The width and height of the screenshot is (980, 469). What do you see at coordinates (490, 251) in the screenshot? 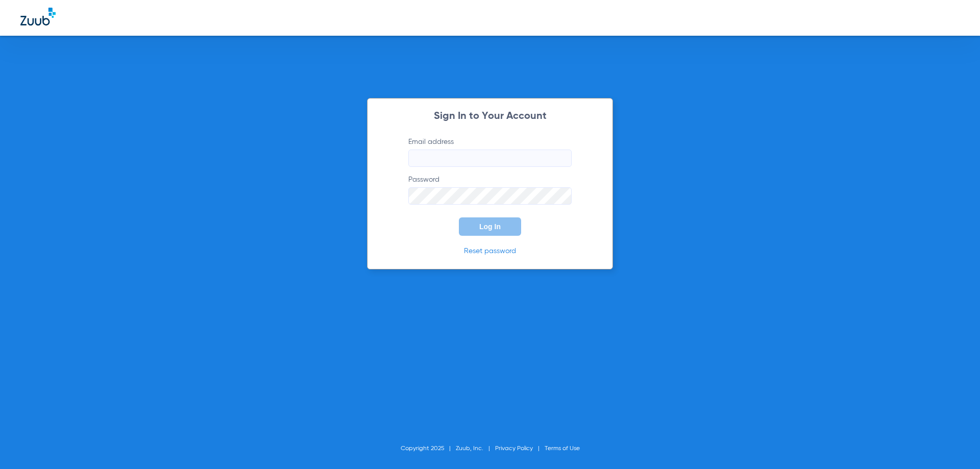
I see `a: Reset password` at bounding box center [490, 251].